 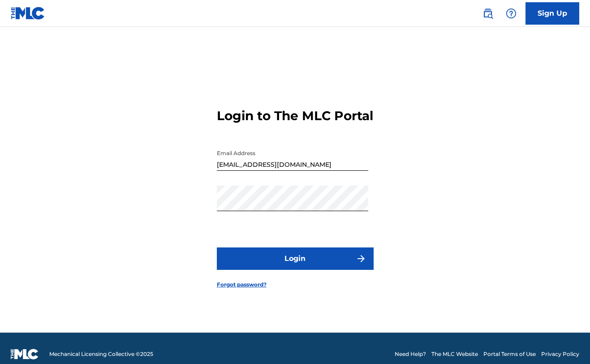 What do you see at coordinates (488, 13) in the screenshot?
I see `img: search` at bounding box center [488, 13].